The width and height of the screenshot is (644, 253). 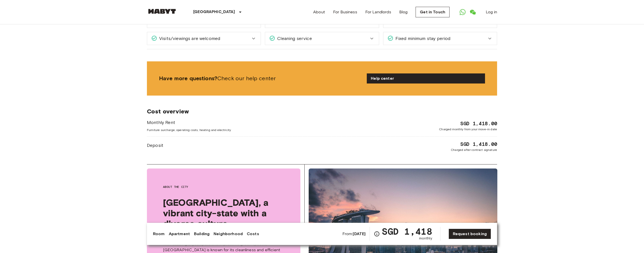 I want to click on img: Habyt, so click(x=162, y=11).